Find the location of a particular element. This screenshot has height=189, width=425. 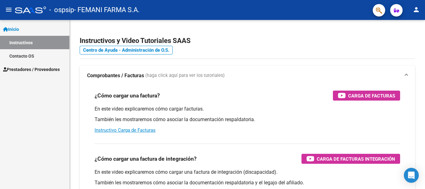

mat-icon: menu is located at coordinates (9, 10).